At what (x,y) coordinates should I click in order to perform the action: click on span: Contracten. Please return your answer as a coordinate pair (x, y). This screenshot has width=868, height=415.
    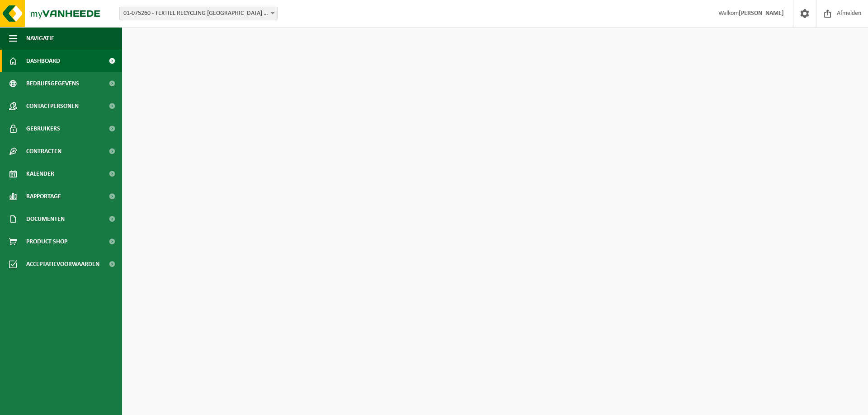
    Looking at the image, I should click on (44, 151).